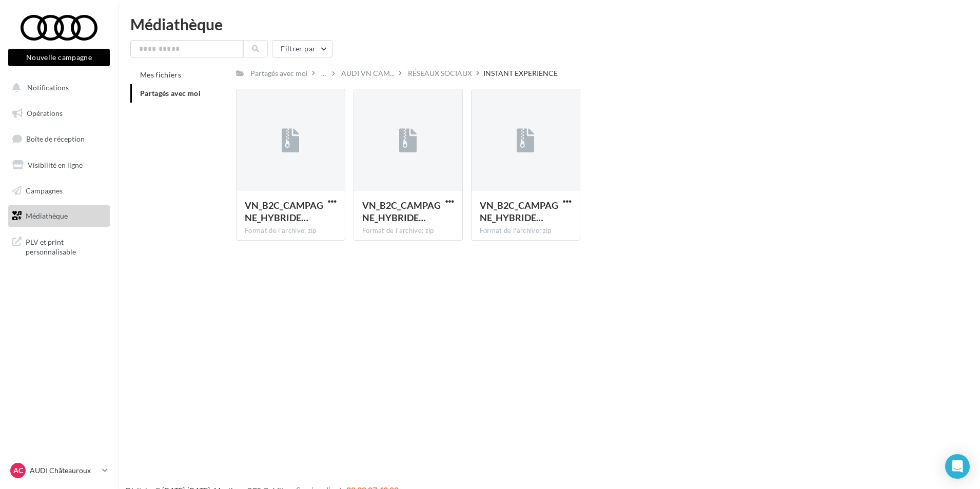 The width and height of the screenshot is (980, 489). What do you see at coordinates (161, 75) in the screenshot?
I see `span: Mes fichiers` at bounding box center [161, 75].